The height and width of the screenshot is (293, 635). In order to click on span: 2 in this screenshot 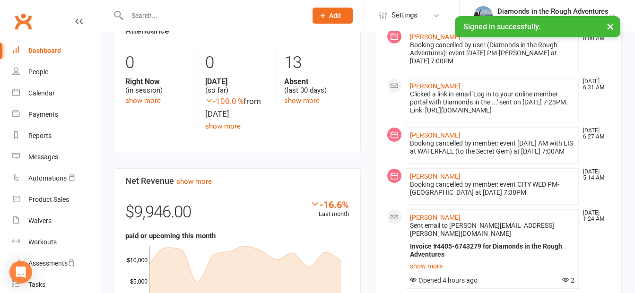, I will do `click(568, 280)`.